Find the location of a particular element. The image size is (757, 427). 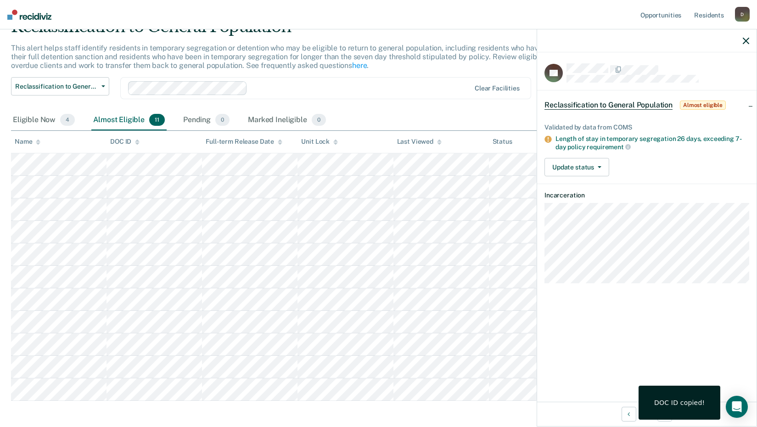

button: Update status is located at coordinates (576, 167).